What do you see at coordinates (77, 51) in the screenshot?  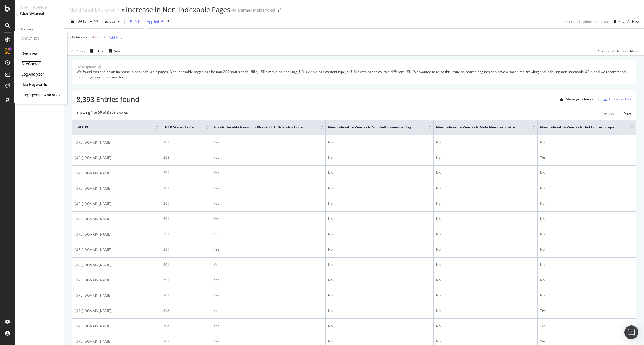 I see `button: Apply` at bounding box center [77, 51].